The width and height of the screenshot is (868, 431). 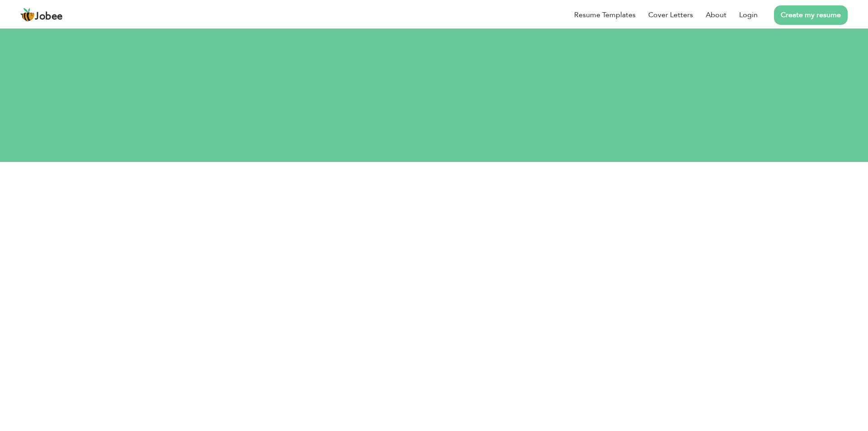 I want to click on a: Resume Templates, so click(x=605, y=15).